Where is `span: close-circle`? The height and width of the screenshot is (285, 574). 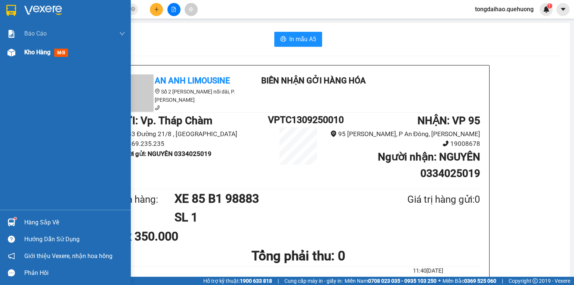
span: close-circle is located at coordinates (133, 9).